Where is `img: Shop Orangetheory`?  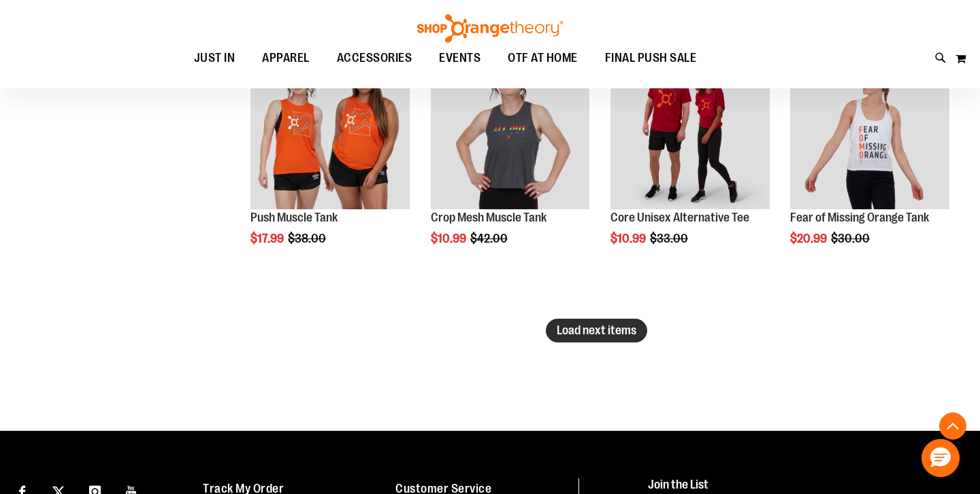
img: Shop Orangetheory is located at coordinates (490, 29).